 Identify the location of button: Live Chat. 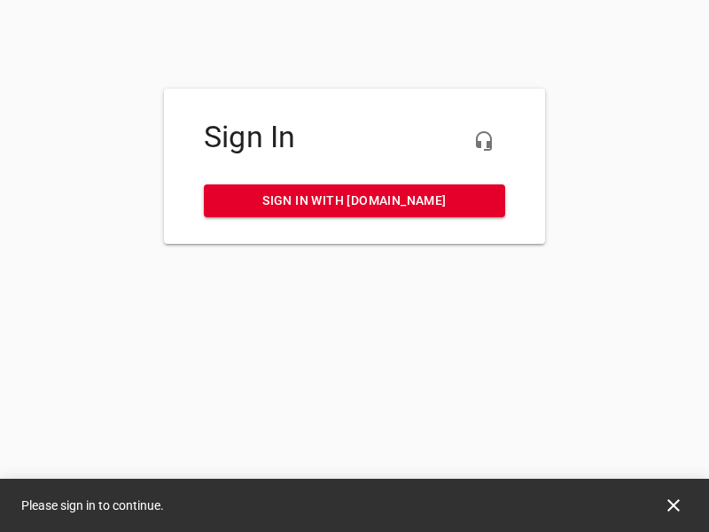
(484, 141).